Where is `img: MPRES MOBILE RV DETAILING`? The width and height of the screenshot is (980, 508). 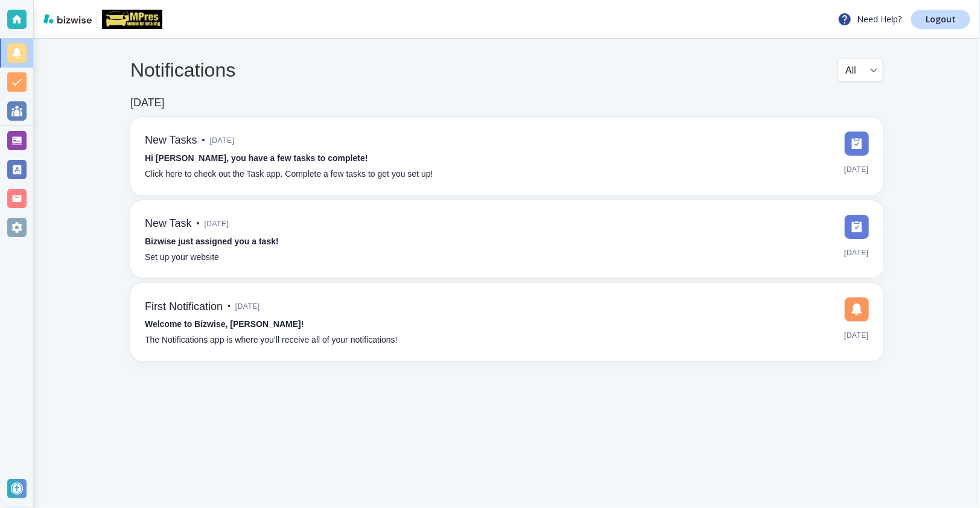
img: MPRES MOBILE RV DETAILING is located at coordinates (132, 20).